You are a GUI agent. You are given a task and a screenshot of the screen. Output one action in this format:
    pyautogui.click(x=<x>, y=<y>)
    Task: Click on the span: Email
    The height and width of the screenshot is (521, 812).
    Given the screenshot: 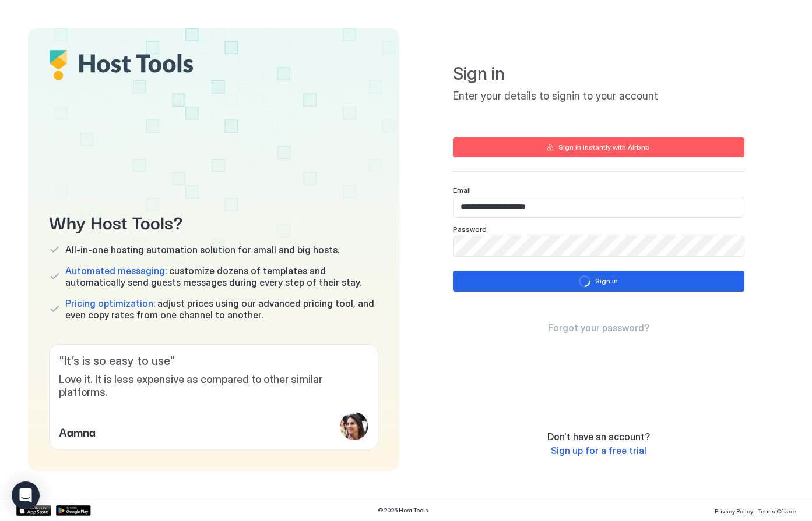 What is the action you would take?
    pyautogui.click(x=462, y=190)
    